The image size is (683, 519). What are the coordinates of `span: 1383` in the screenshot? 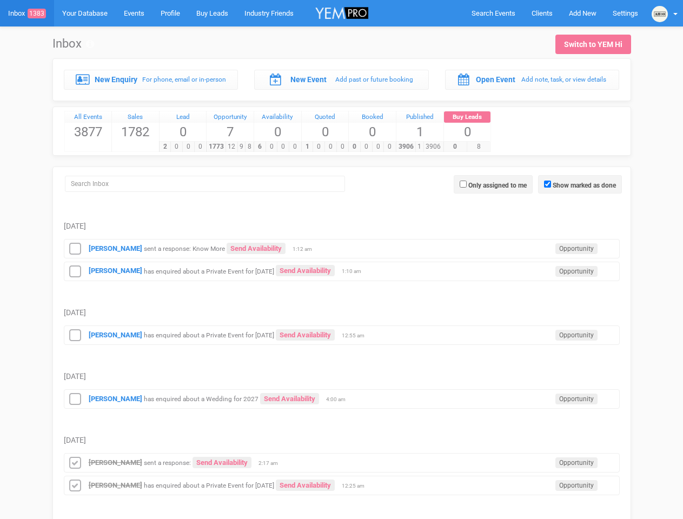 It's located at (37, 14).